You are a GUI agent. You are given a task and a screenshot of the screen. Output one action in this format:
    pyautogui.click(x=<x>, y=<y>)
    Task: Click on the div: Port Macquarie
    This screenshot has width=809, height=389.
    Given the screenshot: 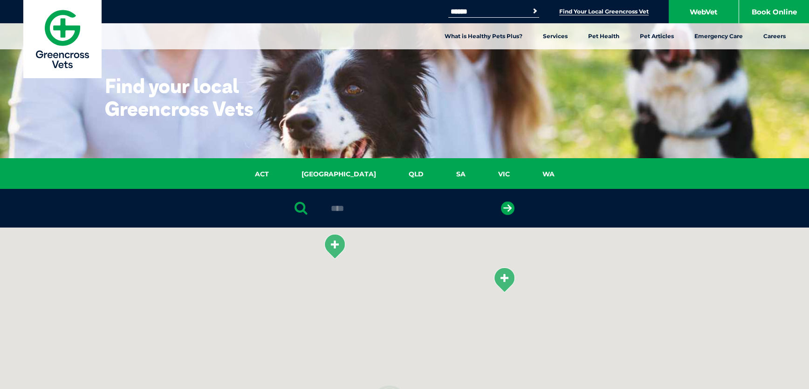 What is the action you would take?
    pyautogui.click(x=504, y=280)
    